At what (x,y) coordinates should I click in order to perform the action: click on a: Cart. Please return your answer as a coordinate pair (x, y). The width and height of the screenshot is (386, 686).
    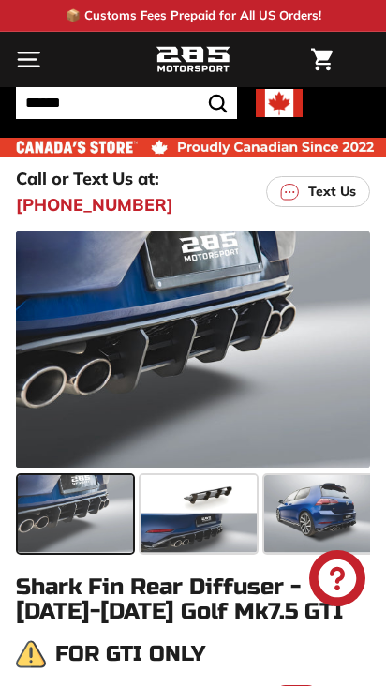
    Looking at the image, I should click on (321, 59).